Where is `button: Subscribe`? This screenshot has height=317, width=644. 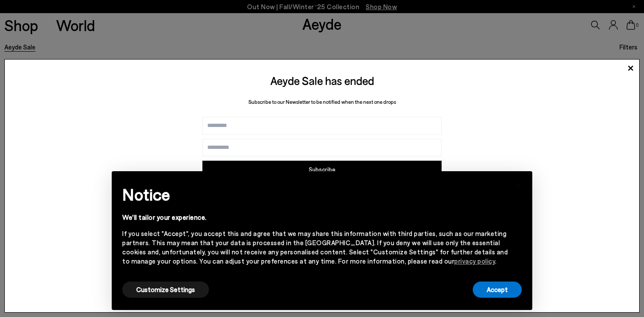
button: Subscribe is located at coordinates (322, 169).